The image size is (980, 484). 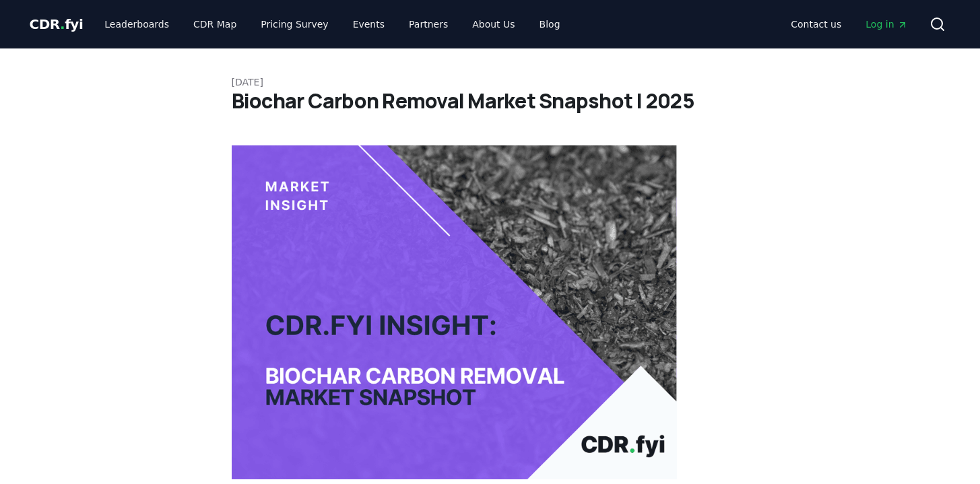 What do you see at coordinates (57, 25) in the screenshot?
I see `span: CDR fyi` at bounding box center [57, 25].